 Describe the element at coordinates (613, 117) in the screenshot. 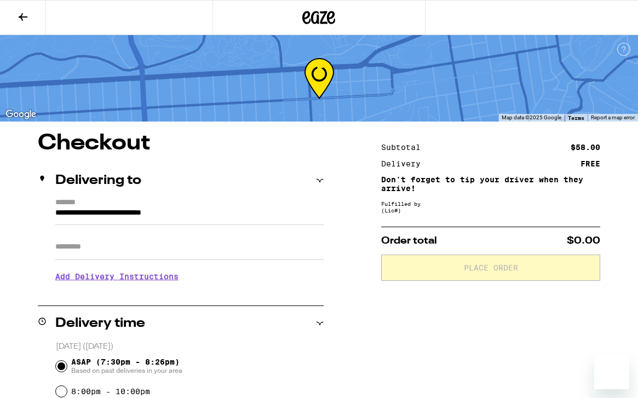

I see `a: Report a map error` at that location.